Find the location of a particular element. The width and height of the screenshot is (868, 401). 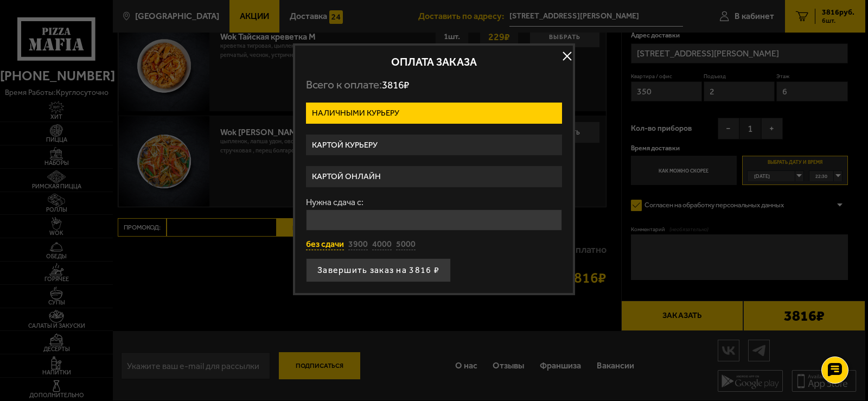

button: 5000 is located at coordinates (406, 244).